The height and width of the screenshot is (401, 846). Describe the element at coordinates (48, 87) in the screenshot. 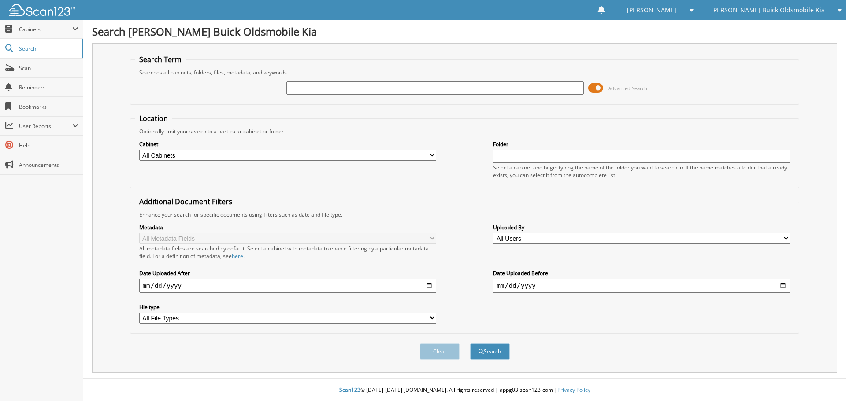

I see `span: Reminders` at that location.